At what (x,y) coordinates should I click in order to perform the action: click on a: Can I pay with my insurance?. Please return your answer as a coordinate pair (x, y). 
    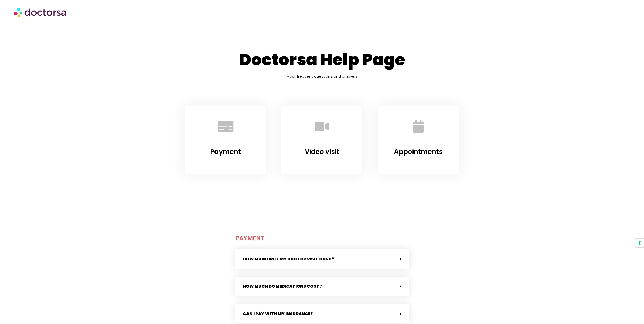
    Looking at the image, I should click on (278, 313).